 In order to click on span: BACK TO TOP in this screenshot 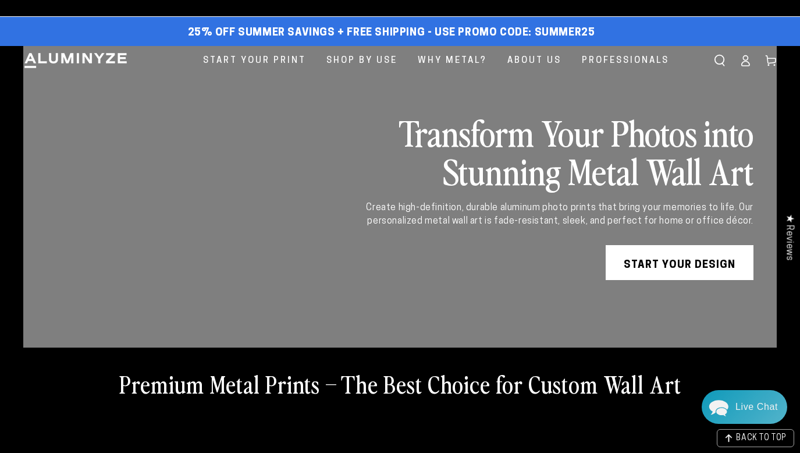, I will do `click(761, 438)`.